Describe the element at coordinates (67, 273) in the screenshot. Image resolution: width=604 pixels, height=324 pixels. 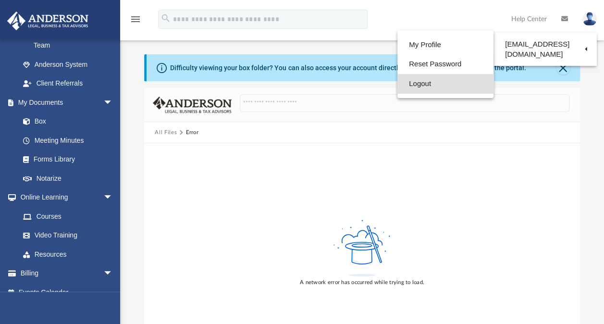
I see `a: Billingarrow_drop_down` at that location.